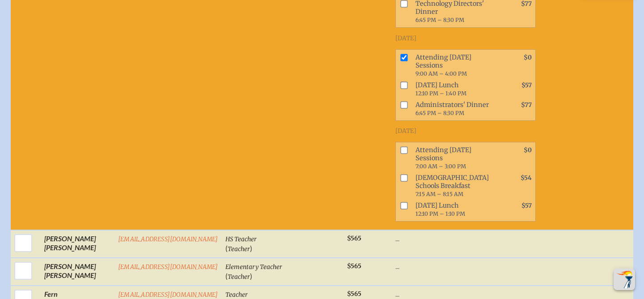 This screenshot has width=644, height=299. I want to click on span: Administrators' Dinner, so click(454, 109).